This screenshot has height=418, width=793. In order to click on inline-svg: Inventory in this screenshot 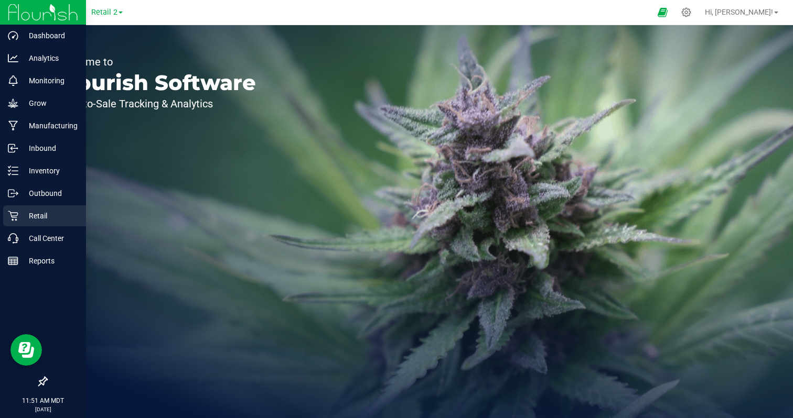, I will do `click(13, 171)`.